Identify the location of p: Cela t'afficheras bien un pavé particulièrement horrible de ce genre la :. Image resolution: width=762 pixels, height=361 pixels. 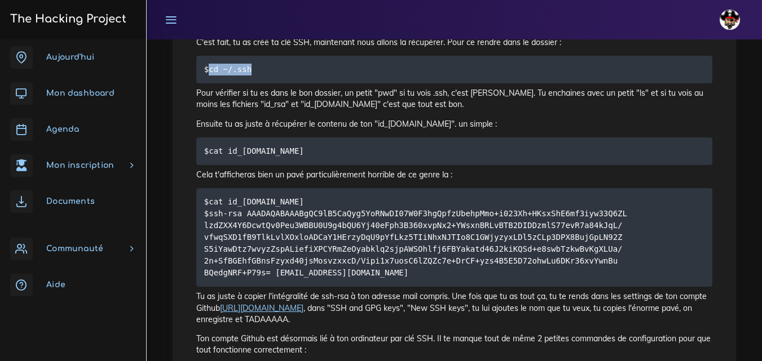
(454, 175).